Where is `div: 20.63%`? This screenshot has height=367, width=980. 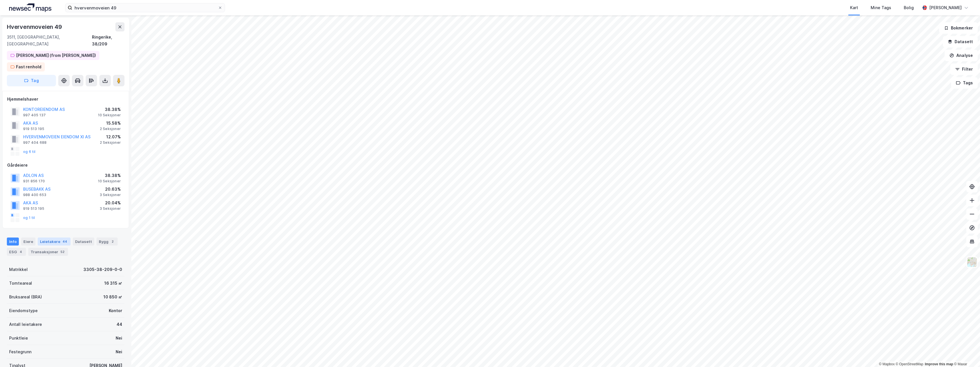 div: 20.63% is located at coordinates (110, 189).